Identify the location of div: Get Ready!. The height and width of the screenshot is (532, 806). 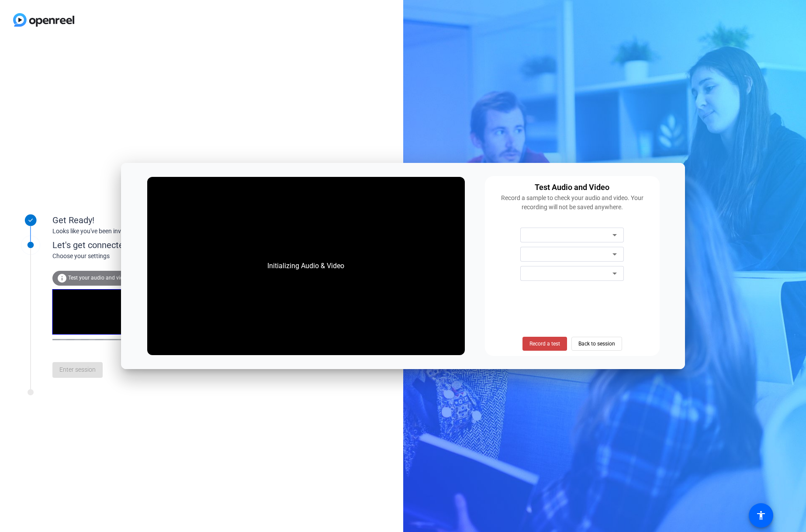
(140, 220).